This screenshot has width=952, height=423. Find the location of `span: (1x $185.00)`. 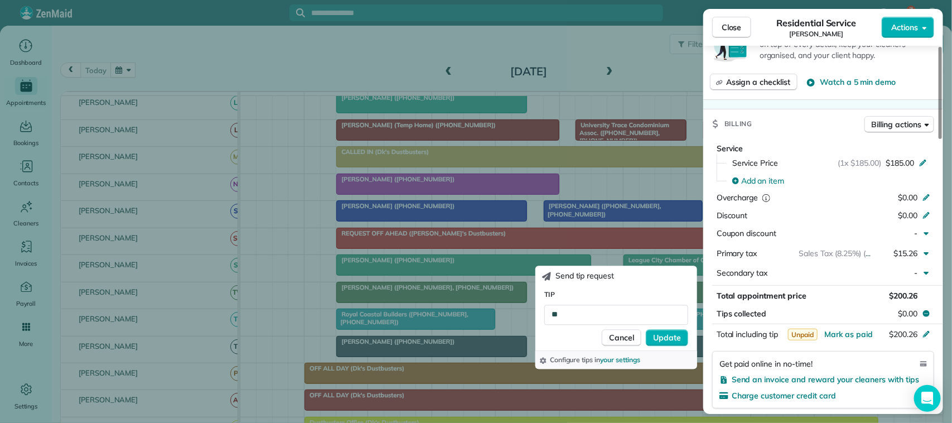

span: (1x $185.00) is located at coordinates (860, 163).